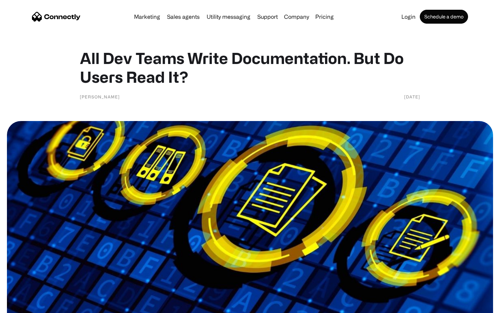 Image resolution: width=500 pixels, height=313 pixels. Describe the element at coordinates (297, 17) in the screenshot. I see `div: Company` at that location.